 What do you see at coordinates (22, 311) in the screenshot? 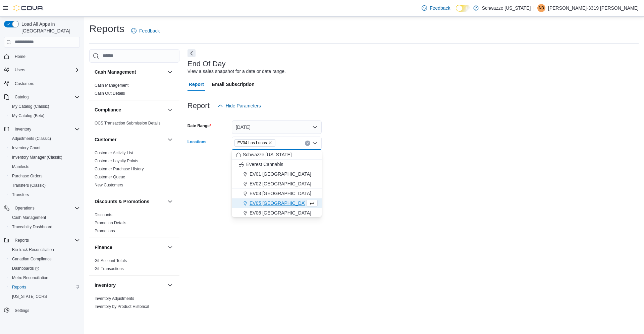
I see `a: Settings` at bounding box center [22, 311].